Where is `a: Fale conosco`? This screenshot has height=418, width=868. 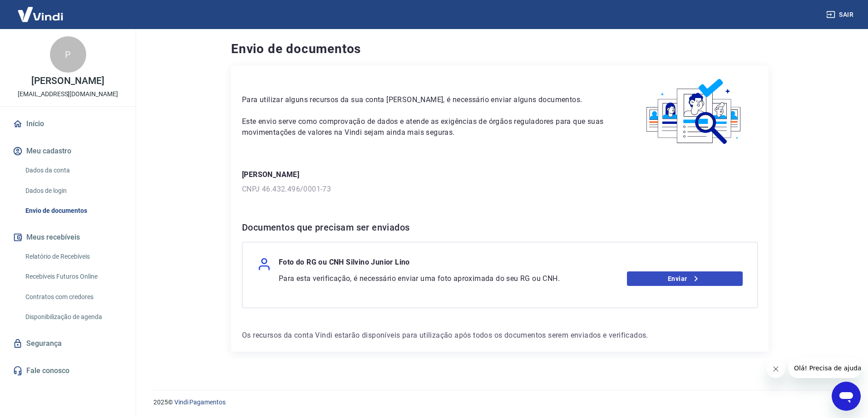 a: Fale conosco is located at coordinates (68, 371).